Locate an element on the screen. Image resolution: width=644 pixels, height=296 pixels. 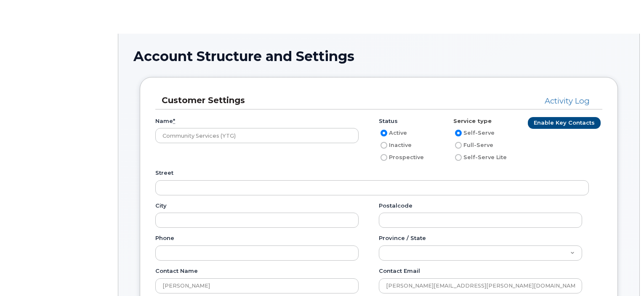
input: Prospective is located at coordinates (384, 157).